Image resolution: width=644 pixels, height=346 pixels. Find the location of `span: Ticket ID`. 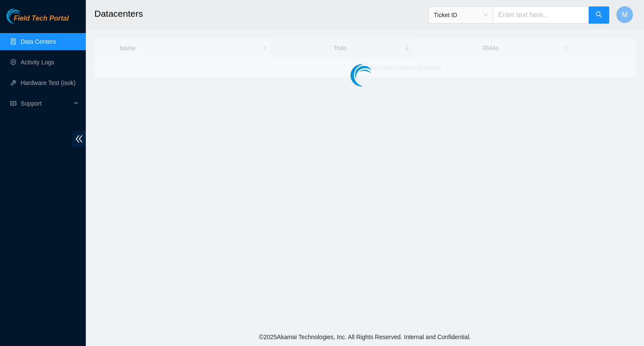

span: Ticket ID is located at coordinates (460, 15).